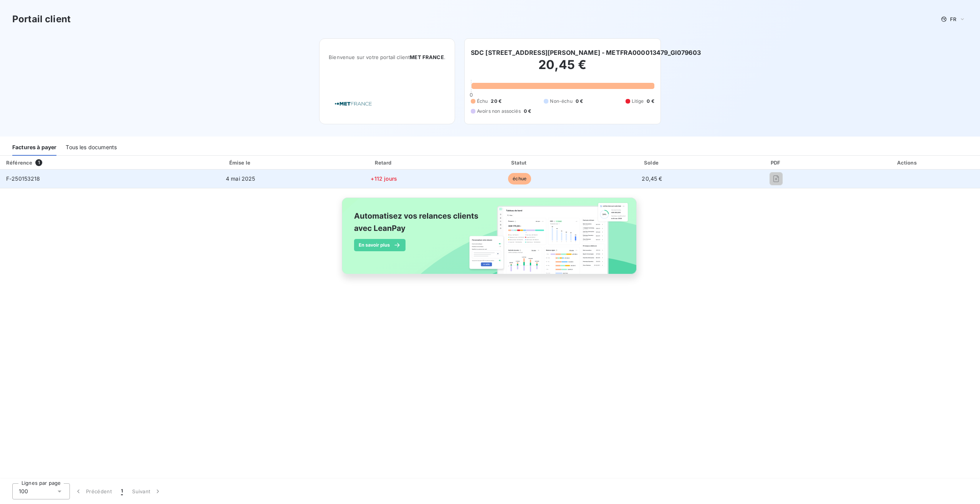 The width and height of the screenshot is (980, 504). I want to click on span: Litige, so click(638, 101).